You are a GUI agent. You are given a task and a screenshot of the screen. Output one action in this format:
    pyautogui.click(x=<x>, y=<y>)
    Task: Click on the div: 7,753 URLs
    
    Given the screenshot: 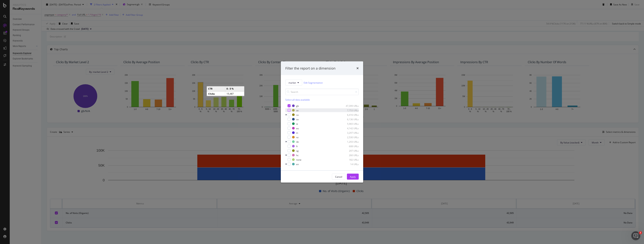 What is the action you would take?
    pyautogui.click(x=349, y=110)
    